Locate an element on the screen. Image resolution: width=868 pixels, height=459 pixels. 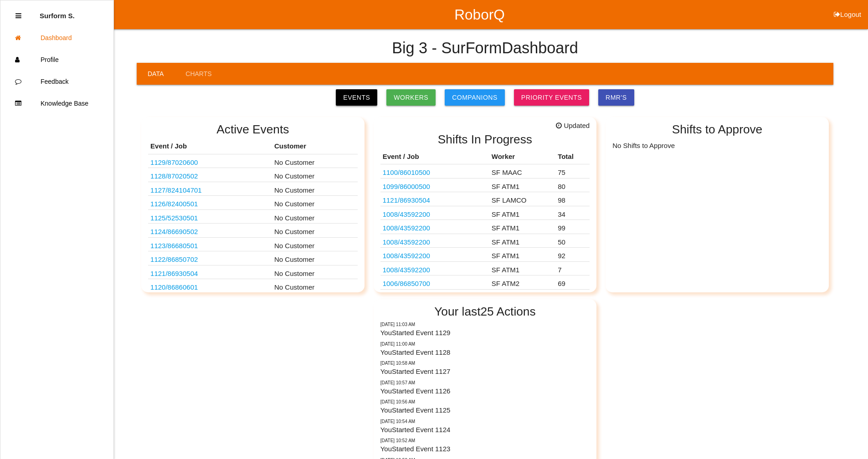
td: HF55G TN1934 STARTER TRAY is located at coordinates (210, 286).